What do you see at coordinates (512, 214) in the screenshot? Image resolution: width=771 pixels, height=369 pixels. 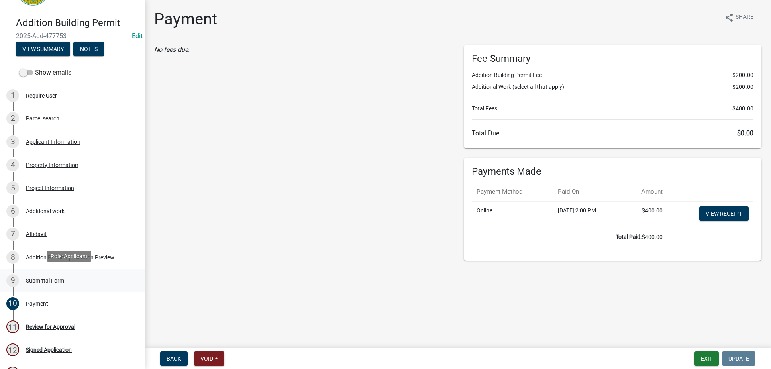 I see `td: Online` at bounding box center [512, 214].